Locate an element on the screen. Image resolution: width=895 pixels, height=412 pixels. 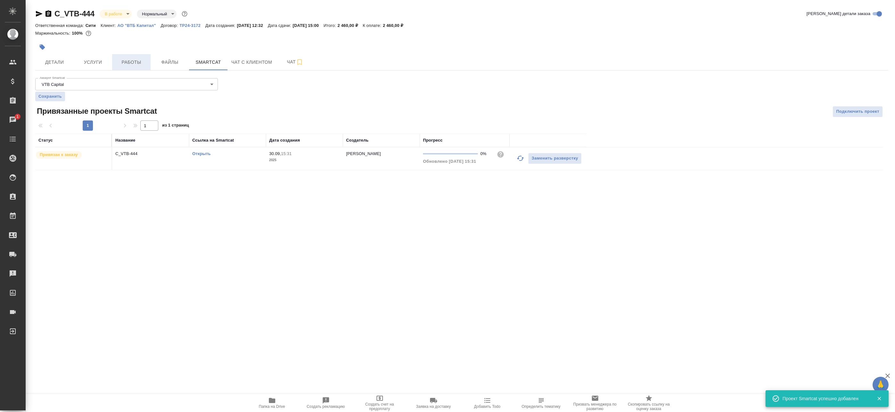
button: Нормальный is located at coordinates (154, 14).